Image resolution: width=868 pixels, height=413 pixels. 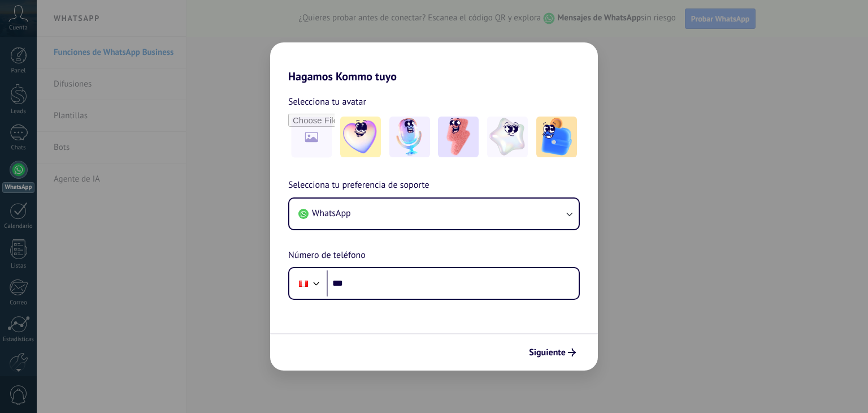 I want to click on span: Número de teléfono, so click(x=327, y=256).